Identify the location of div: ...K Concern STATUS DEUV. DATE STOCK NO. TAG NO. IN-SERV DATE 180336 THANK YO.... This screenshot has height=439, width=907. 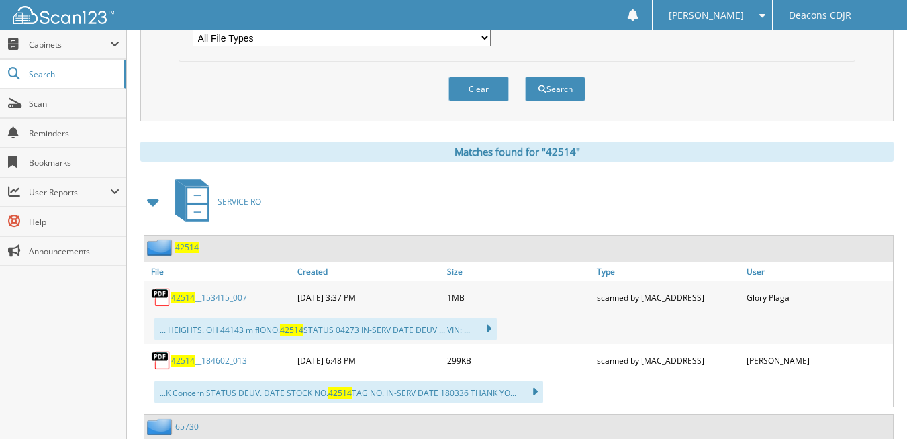
(348, 392).